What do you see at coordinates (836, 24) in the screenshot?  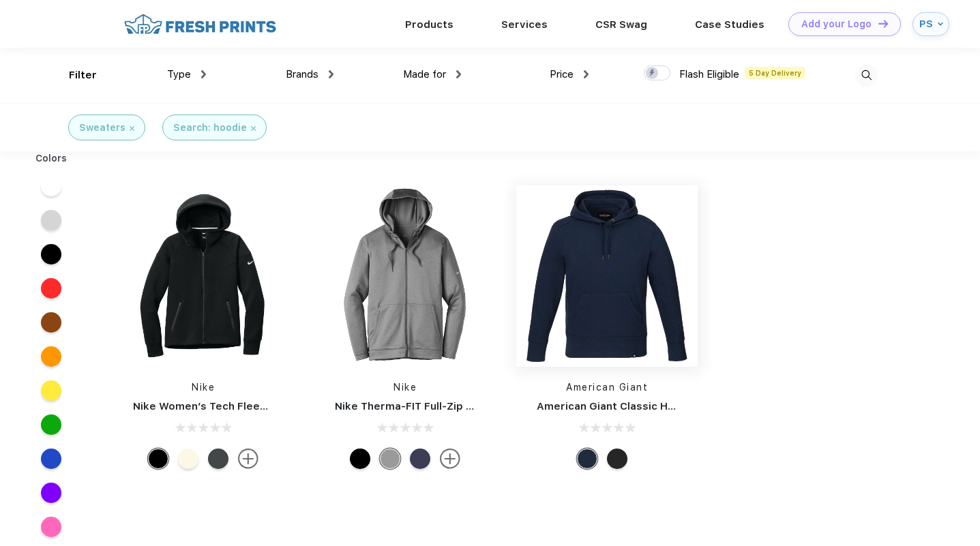 I see `div: Add your Logo` at bounding box center [836, 24].